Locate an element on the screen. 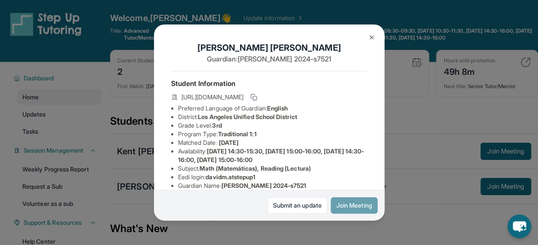 This screenshot has width=538, height=245. span: Los Angeles Unified School District is located at coordinates (247, 117).